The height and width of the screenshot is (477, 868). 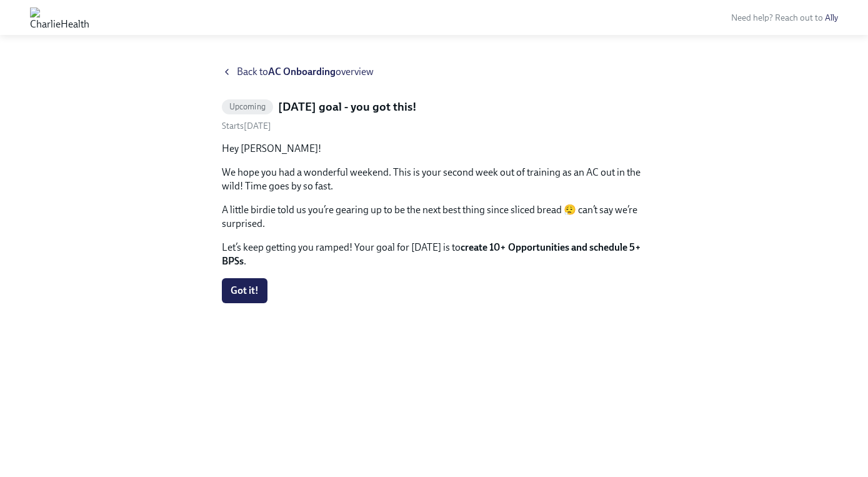 I want to click on button: Got it!, so click(x=244, y=290).